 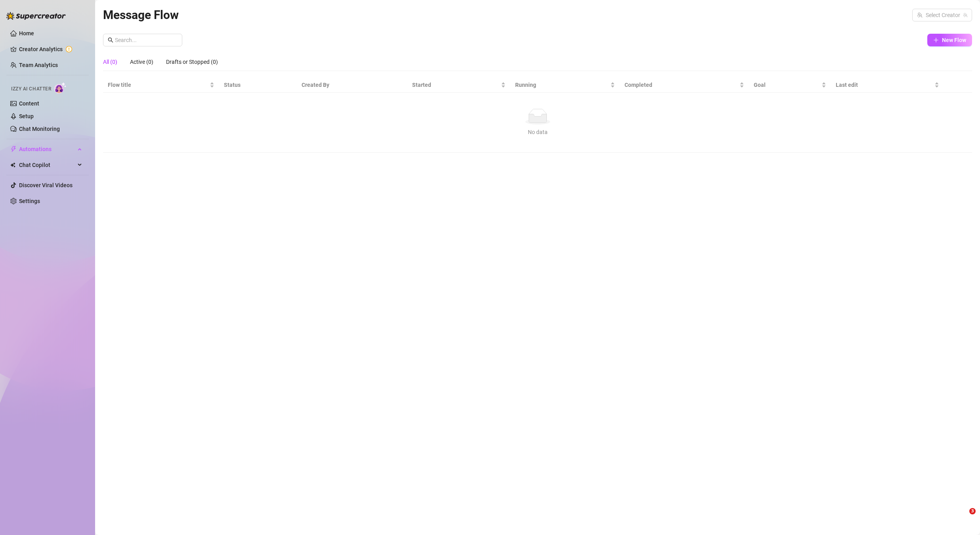 What do you see at coordinates (459, 85) in the screenshot?
I see `th: Started` at bounding box center [459, 85].